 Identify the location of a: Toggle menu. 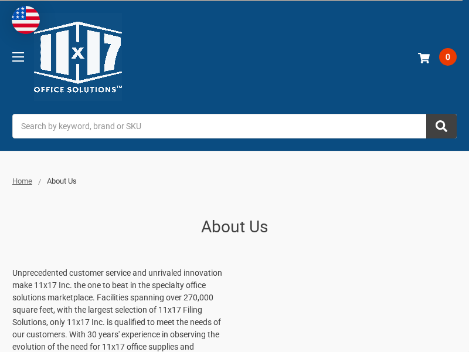
(18, 56).